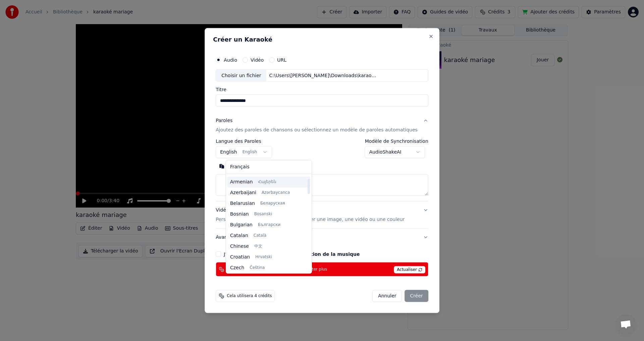  I want to click on span: Czech, so click(237, 268).